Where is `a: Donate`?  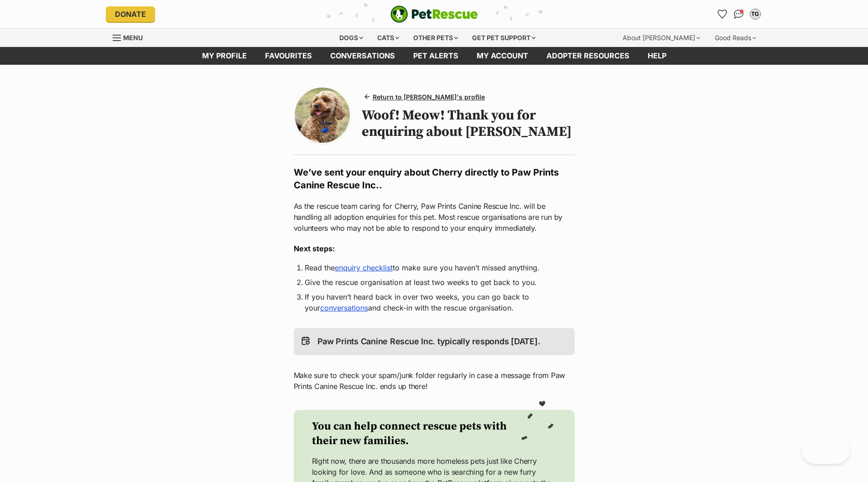
a: Donate is located at coordinates (130, 14).